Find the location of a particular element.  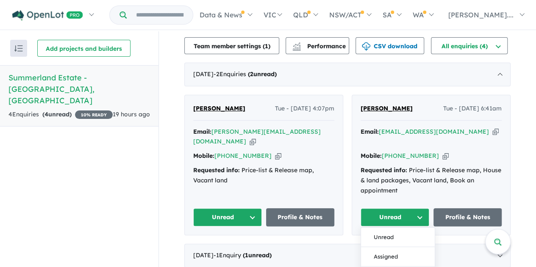

button: CSV download is located at coordinates (390, 46).